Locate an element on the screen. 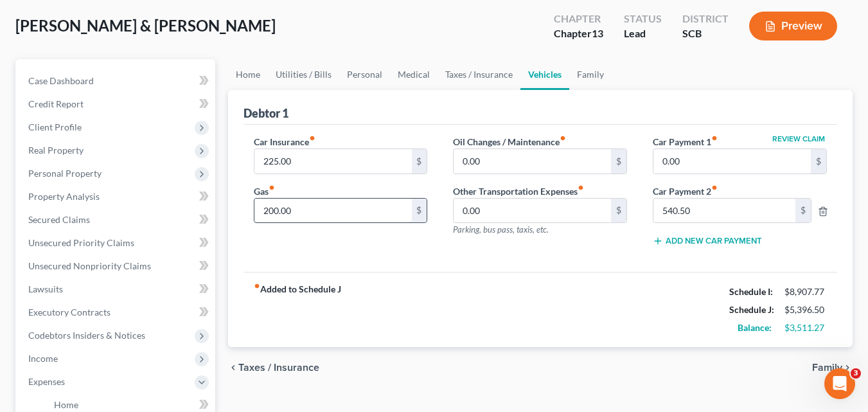 This screenshot has height=412, width=868. div: SCB is located at coordinates (706, 33).